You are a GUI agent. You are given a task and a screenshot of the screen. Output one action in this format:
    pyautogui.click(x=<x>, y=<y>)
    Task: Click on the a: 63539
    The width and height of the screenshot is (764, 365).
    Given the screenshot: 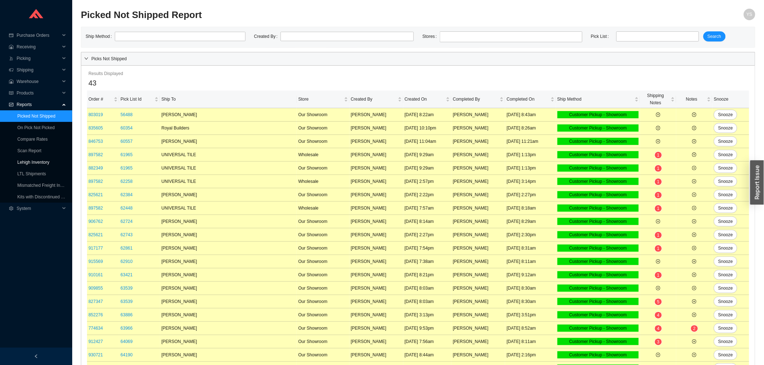 What is the action you would take?
    pyautogui.click(x=126, y=302)
    